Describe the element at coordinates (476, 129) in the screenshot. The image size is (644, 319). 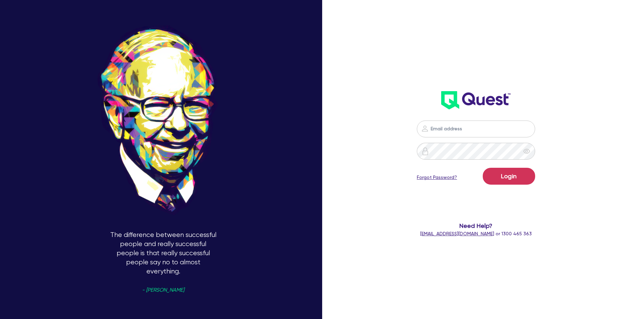
I see `input: Email address` at that location.